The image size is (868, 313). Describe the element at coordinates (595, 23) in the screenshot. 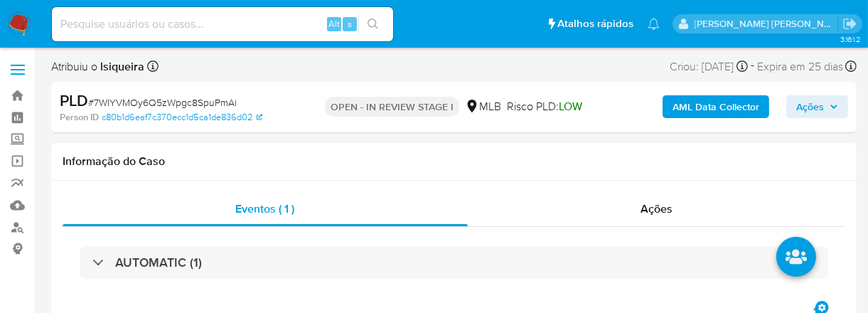

I see `span: Atalhos rápidos` at that location.